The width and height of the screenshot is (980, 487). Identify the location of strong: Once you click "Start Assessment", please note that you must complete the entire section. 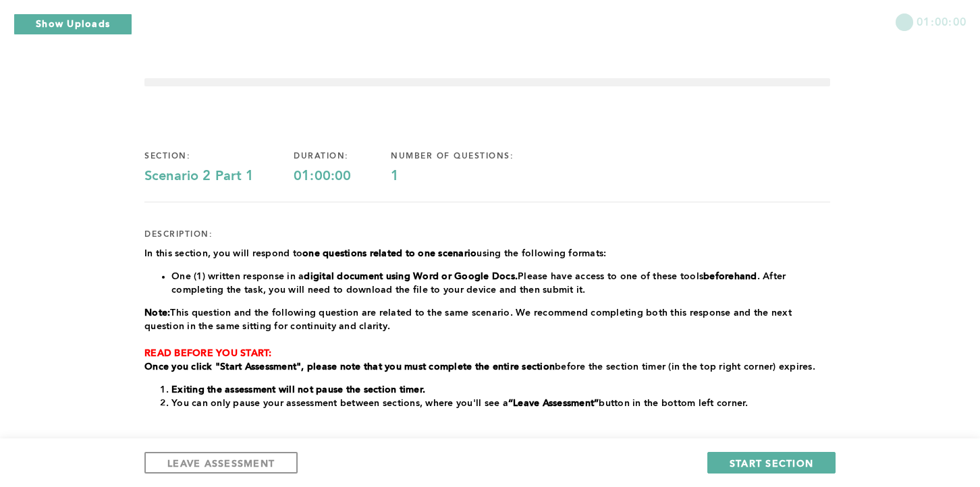
(350, 367).